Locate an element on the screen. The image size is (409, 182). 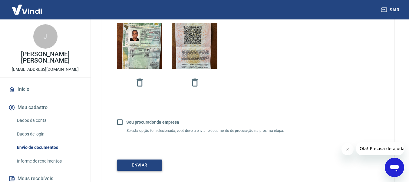
b: Sou procurador da empresa is located at coordinates (153, 122).